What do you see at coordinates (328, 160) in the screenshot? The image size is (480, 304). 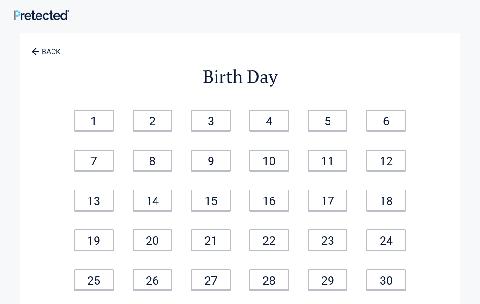 I see `a: 11` at bounding box center [328, 160].